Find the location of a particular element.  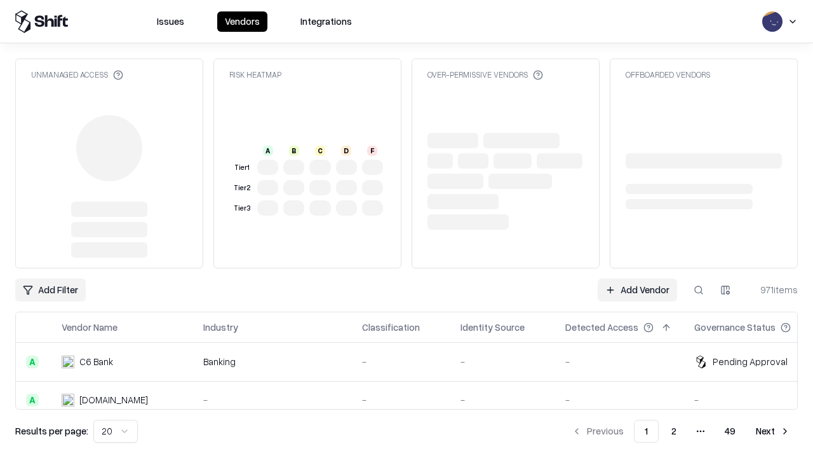

div: Offboarded Vendors is located at coordinates (668, 74).